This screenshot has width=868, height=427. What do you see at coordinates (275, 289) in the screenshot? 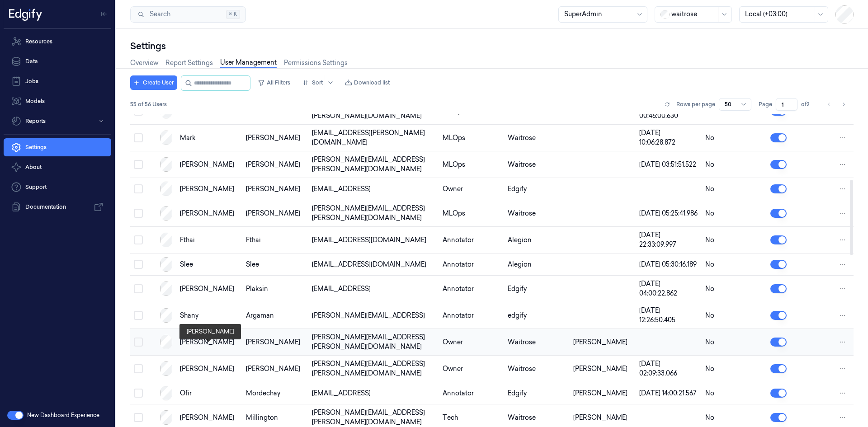
I see `div: Plaksin` at bounding box center [275, 289].